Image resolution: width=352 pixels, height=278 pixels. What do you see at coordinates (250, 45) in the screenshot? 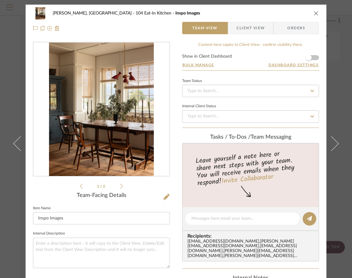
I see `div: Content here copies to Client View - confirm visibility there.` at bounding box center [250, 45].